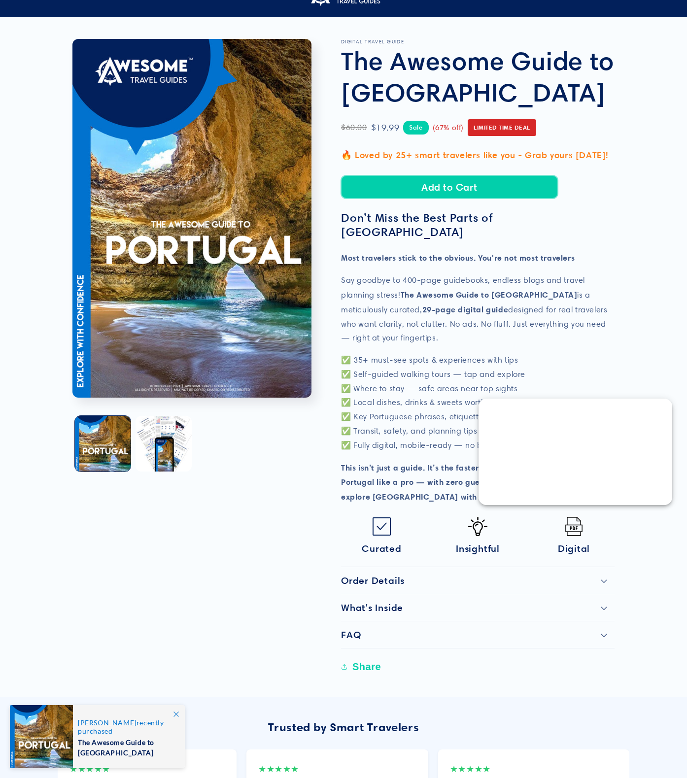  What do you see at coordinates (477, 526) in the screenshot?
I see `img: Idea-icon.png` at bounding box center [477, 526].